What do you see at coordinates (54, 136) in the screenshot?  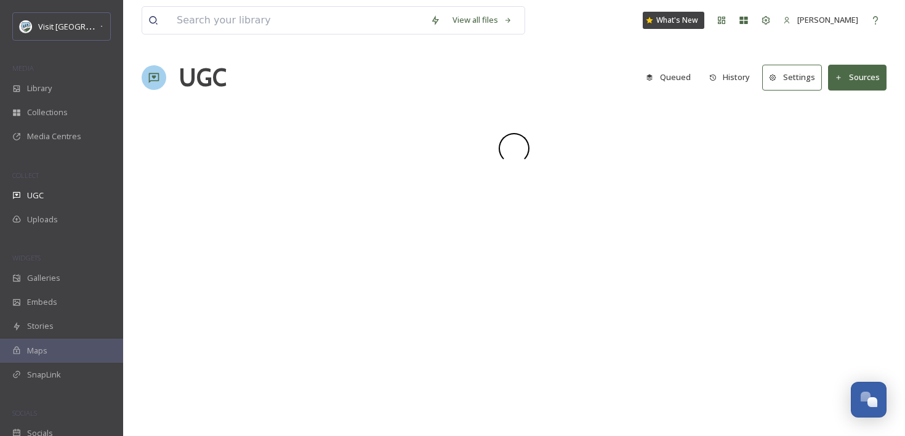 I see `span: Media Centres` at bounding box center [54, 136].